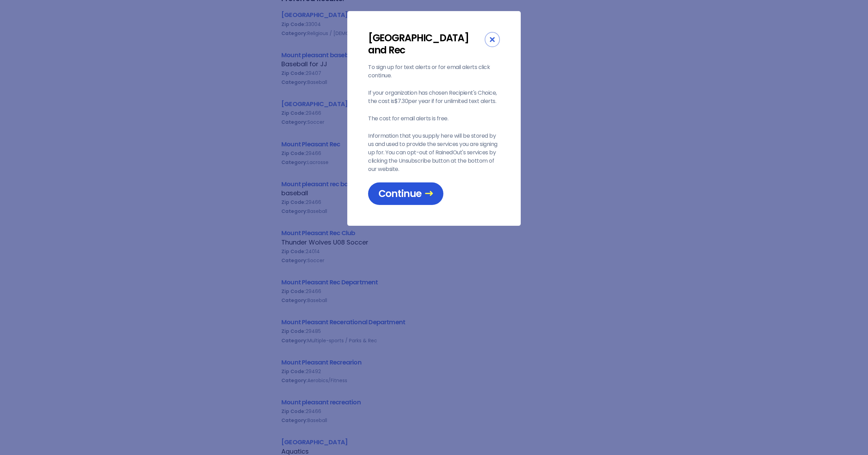 The width and height of the screenshot is (868, 455). What do you see at coordinates (434, 119) in the screenshot?
I see `p: The cost for email alerts is free.` at bounding box center [434, 119].